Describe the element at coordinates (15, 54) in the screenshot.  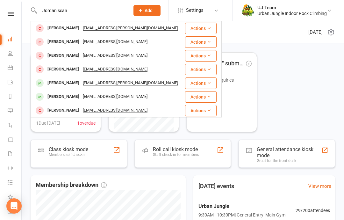
I see `a: People` at that location.